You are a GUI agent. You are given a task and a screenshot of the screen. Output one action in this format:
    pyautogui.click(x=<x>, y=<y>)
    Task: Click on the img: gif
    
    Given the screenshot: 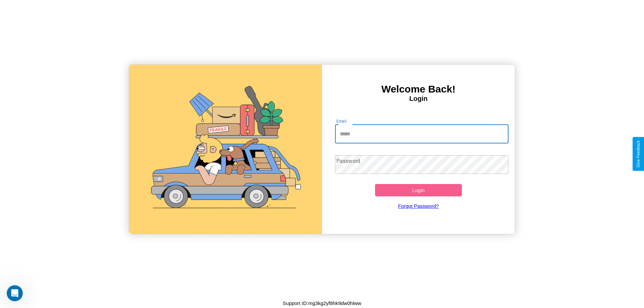 What is the action you would take?
    pyautogui.click(x=225, y=149)
    